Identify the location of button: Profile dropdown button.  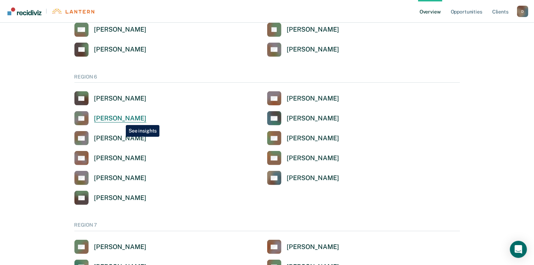
(523, 11).